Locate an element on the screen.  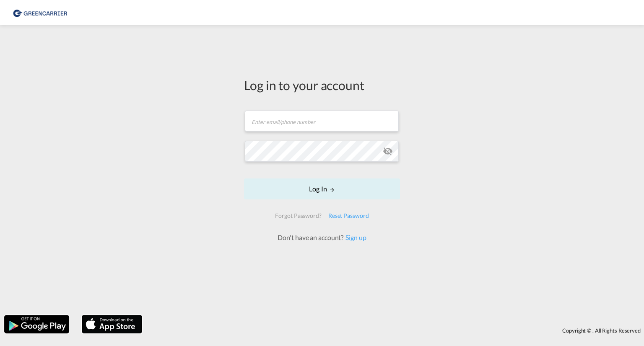
a: Sign up is located at coordinates (354, 237).